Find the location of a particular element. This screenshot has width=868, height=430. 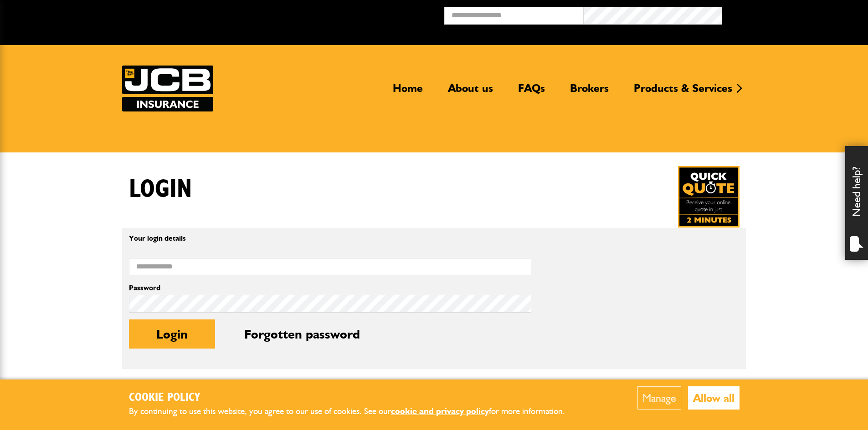

h2: Cookie Policy is located at coordinates (354, 398).